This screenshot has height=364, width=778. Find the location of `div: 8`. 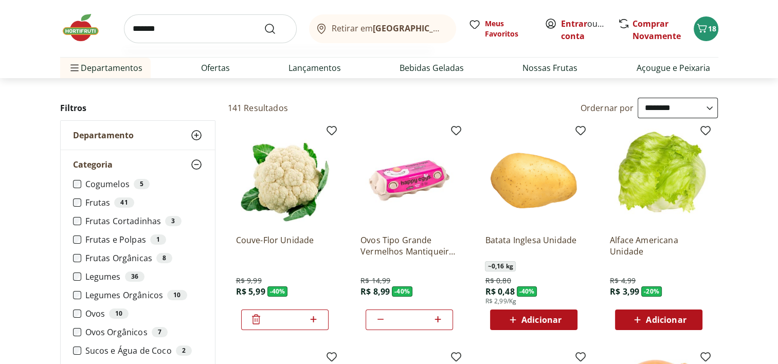

div: 8 is located at coordinates (164, 258).